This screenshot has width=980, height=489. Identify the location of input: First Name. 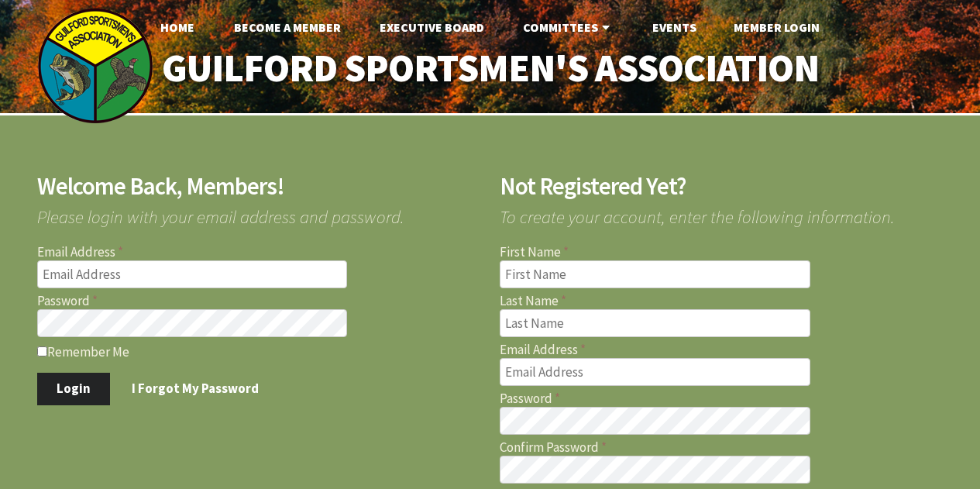
(655, 274).